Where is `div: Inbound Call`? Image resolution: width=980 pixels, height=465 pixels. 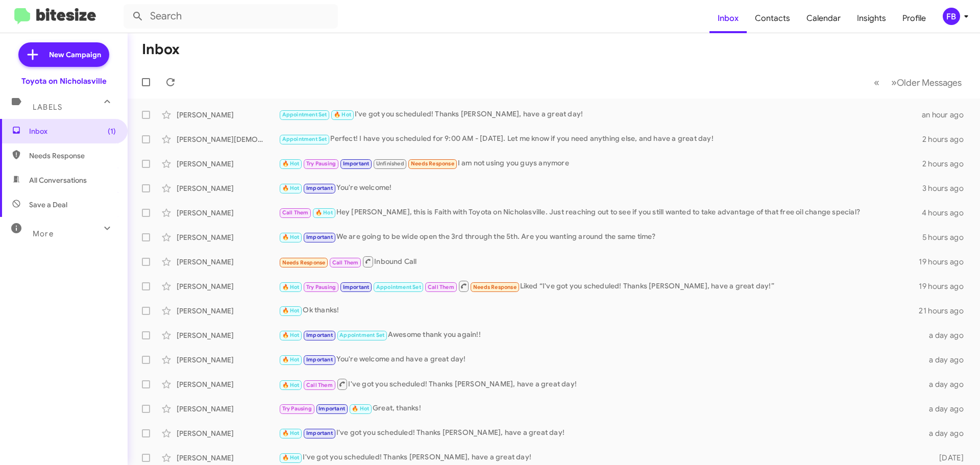 div: Inbound Call is located at coordinates (599, 262).